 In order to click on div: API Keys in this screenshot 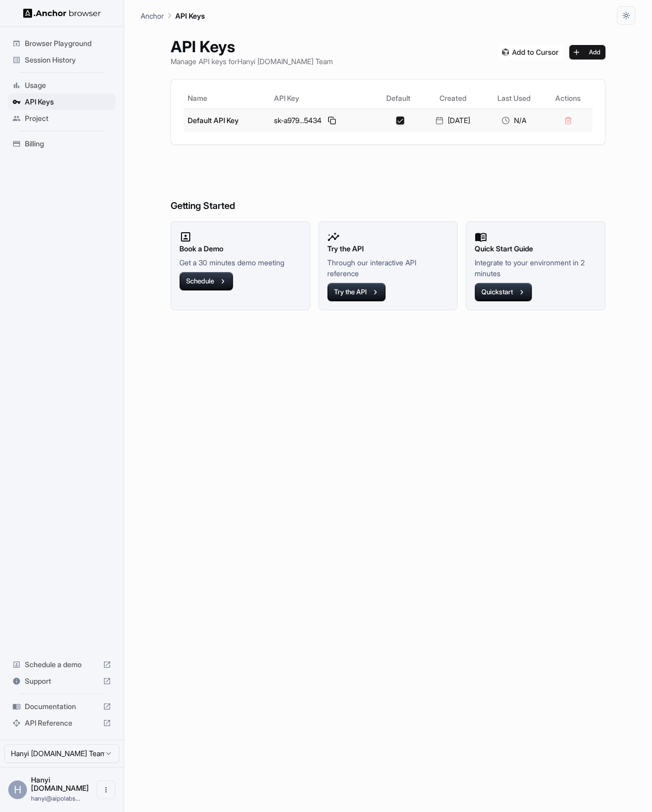, I will do `click(61, 102)`.